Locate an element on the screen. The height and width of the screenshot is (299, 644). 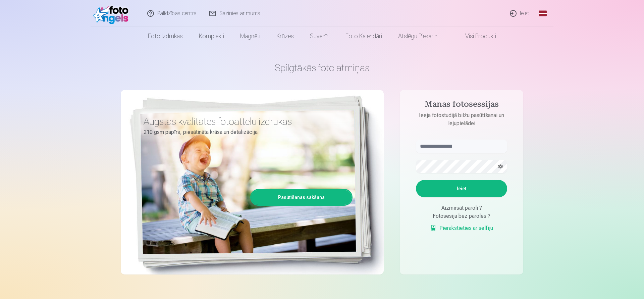
a: Suvenīri is located at coordinates (320, 36).